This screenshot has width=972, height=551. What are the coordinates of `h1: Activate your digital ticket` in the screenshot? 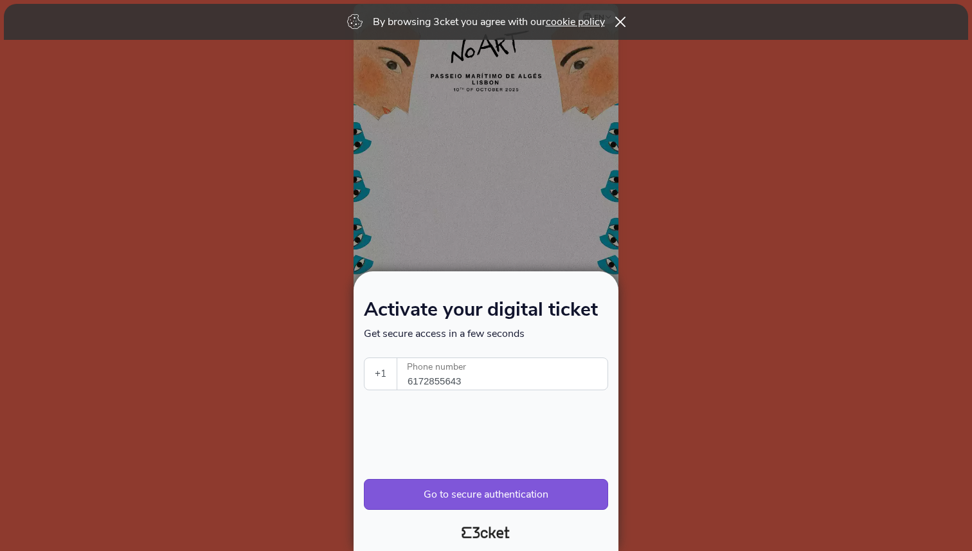 It's located at (486, 314).